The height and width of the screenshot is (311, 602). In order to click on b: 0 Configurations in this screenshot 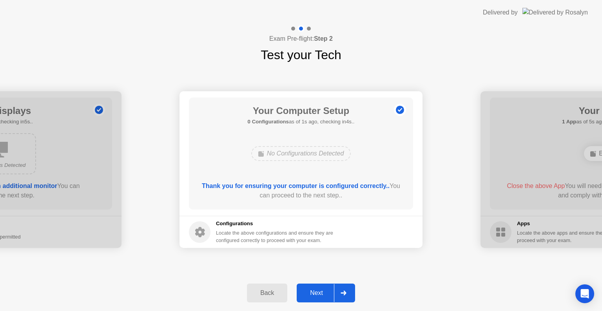, I will do `click(268, 121)`.